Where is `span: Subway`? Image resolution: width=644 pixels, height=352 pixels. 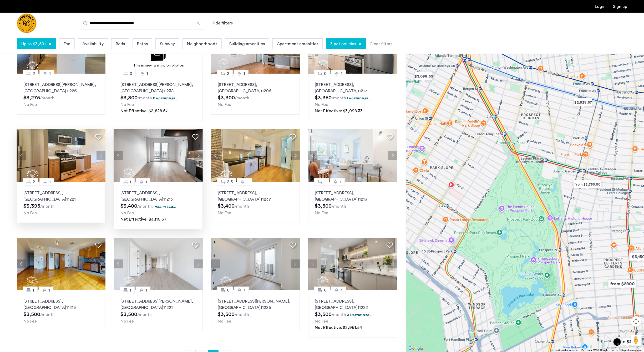
span: Subway is located at coordinates (167, 44).